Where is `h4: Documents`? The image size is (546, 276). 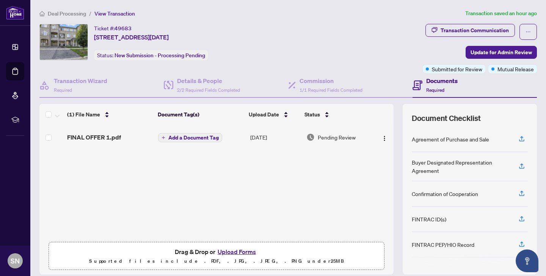 h4: Documents is located at coordinates (442, 81).